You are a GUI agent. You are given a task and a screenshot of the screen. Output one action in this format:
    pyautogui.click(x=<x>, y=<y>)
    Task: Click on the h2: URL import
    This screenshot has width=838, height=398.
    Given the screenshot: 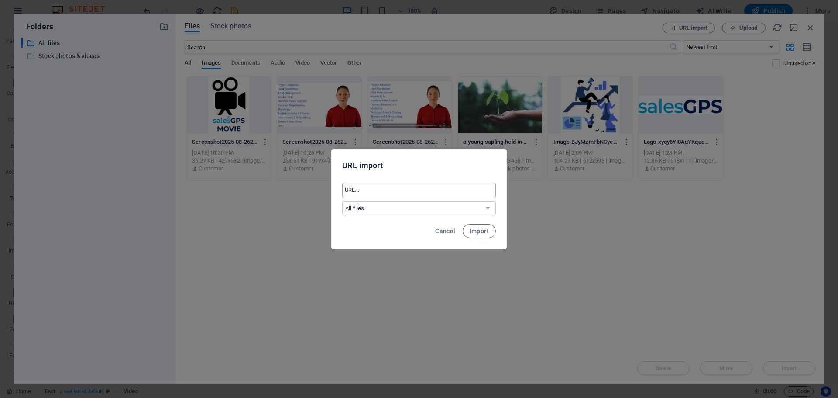 What is the action you would take?
    pyautogui.click(x=419, y=165)
    